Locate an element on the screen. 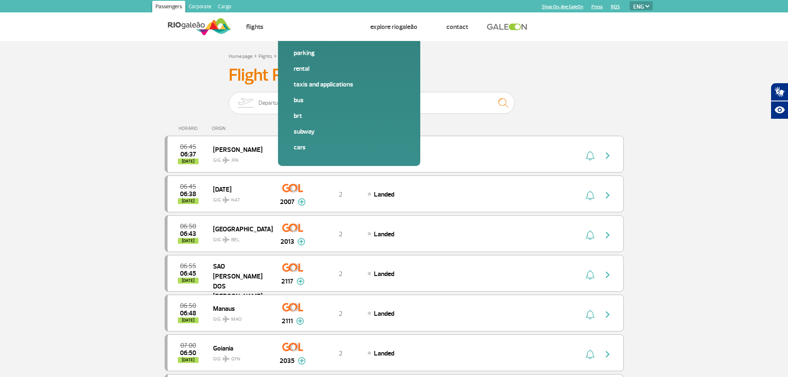 This screenshot has height=377, width=788. div: HORÁRIO is located at coordinates (190, 128).